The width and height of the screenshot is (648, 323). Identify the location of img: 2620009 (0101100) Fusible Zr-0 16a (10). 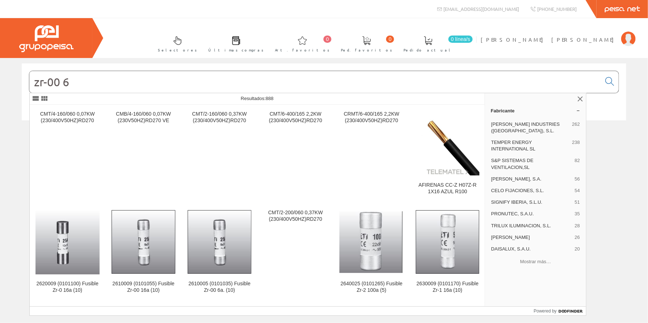
(67, 242).